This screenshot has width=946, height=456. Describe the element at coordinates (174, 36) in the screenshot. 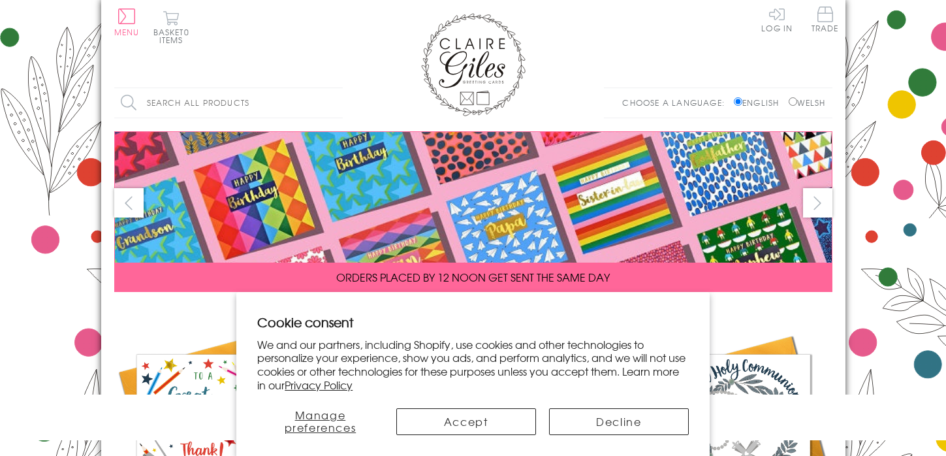

I see `span: 0 items` at that location.